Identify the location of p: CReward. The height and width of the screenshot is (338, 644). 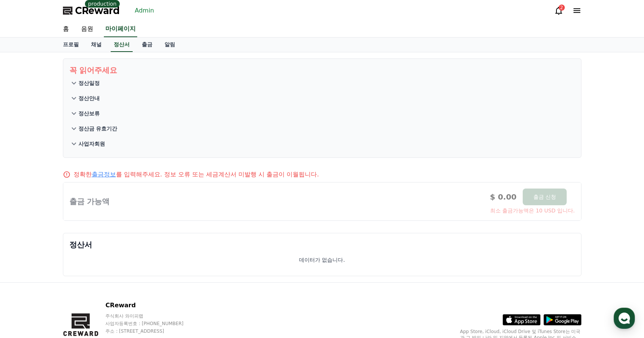
(172, 305).